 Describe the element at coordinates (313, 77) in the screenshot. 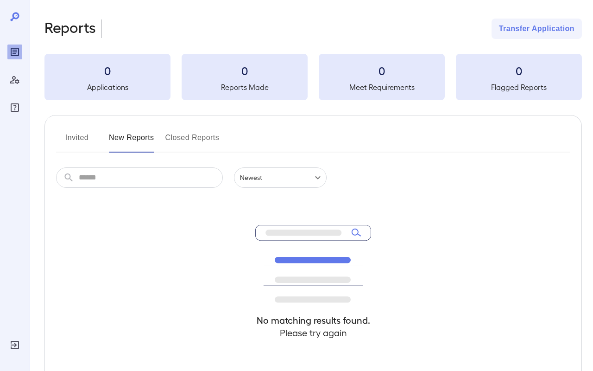

I see `summary: 0Applications0Reports Made0Meet Requirements0Flagged Reports` at that location.